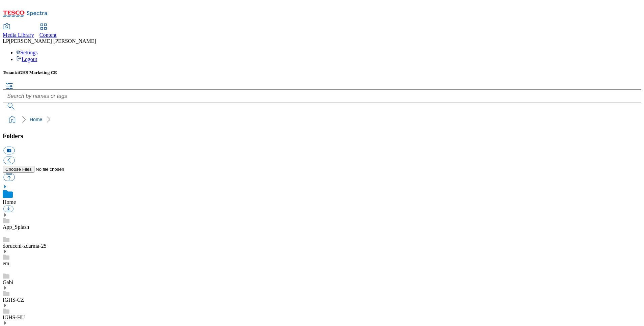 Image resolution: width=644 pixels, height=326 pixels. I want to click on a: doruceni-zdarma-25, so click(25, 245).